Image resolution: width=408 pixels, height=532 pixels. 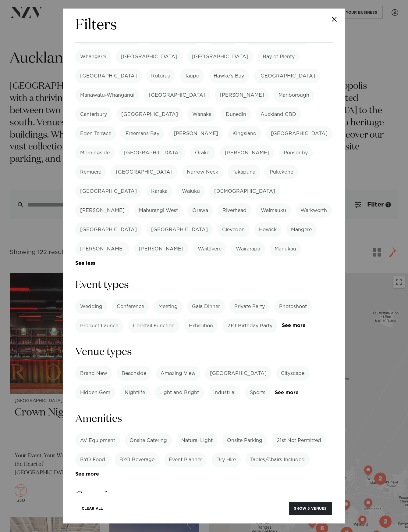 I want to click on label: Cityscape, so click(x=293, y=373).